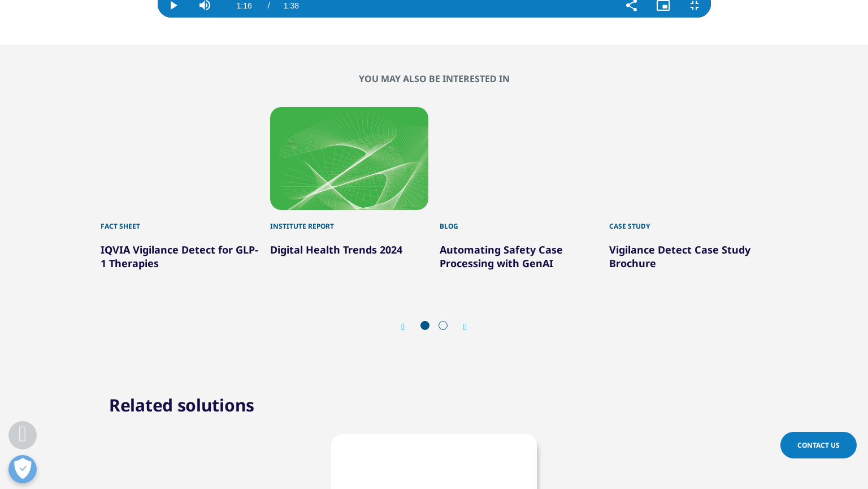  I want to click on div: Blog, so click(519, 221).